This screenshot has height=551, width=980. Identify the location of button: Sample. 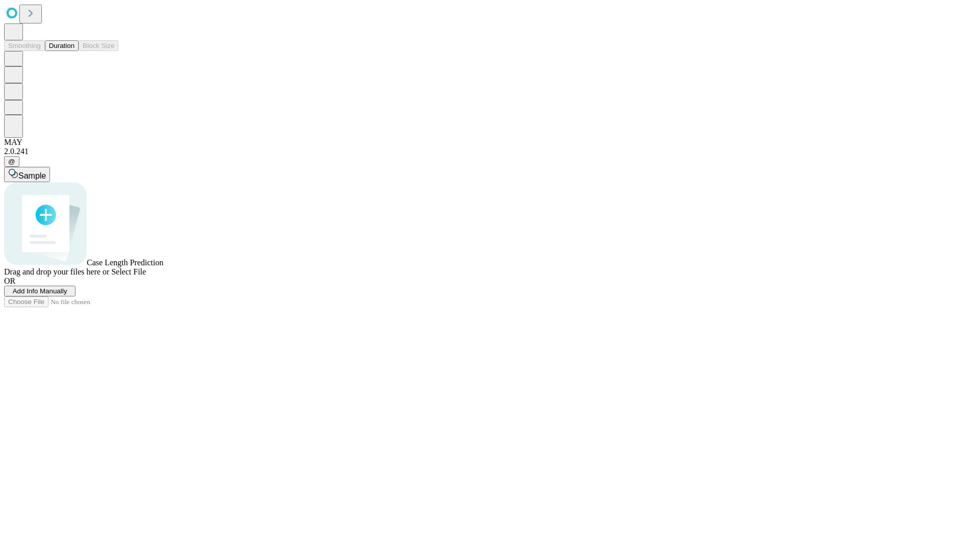
(27, 175).